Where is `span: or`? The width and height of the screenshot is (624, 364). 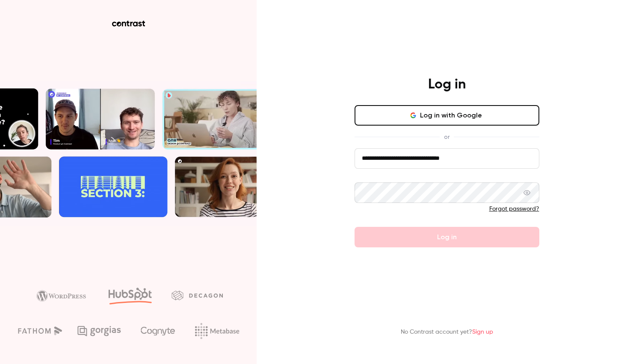 span: or is located at coordinates (446, 136).